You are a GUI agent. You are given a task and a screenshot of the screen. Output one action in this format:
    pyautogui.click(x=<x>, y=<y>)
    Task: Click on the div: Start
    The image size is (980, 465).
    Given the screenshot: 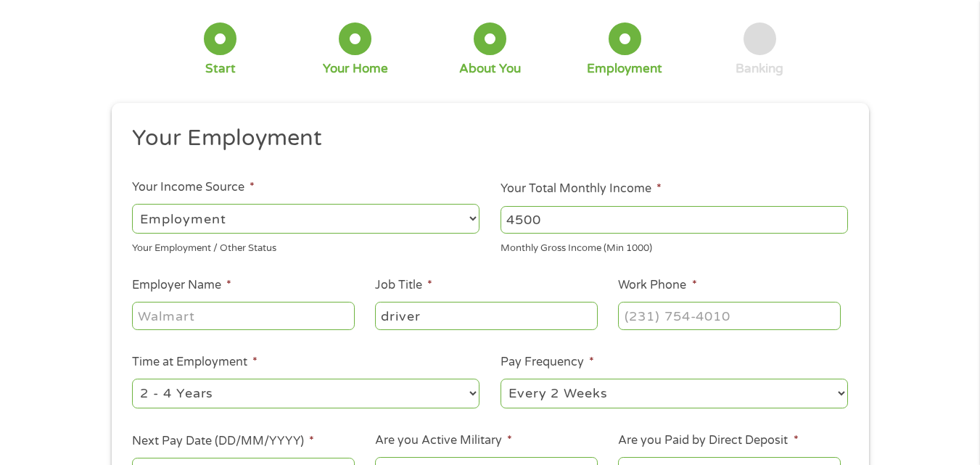 What is the action you would take?
    pyautogui.click(x=221, y=69)
    